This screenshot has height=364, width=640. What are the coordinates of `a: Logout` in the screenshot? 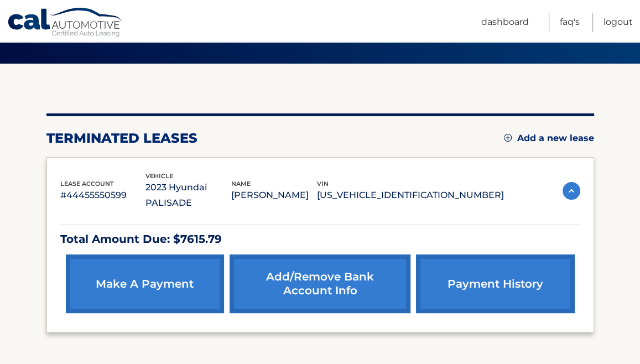 It's located at (618, 22).